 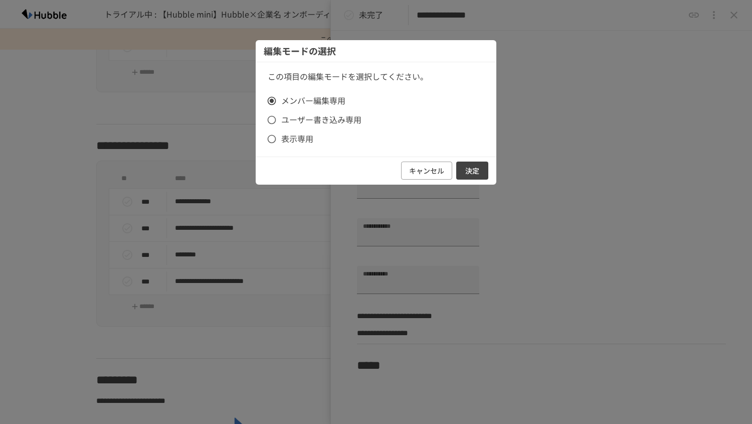 I want to click on span: ユーザー書き込み専用, so click(x=321, y=120).